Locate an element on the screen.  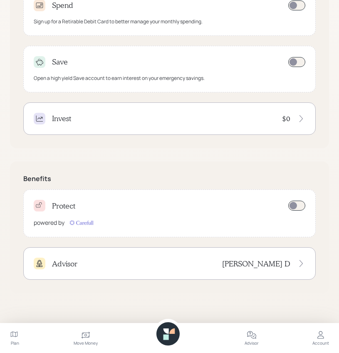
h4: Invest is located at coordinates (62, 119).